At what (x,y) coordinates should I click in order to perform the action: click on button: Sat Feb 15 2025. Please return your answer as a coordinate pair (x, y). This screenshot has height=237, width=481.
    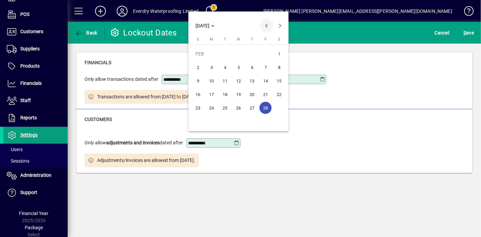
    Looking at the image, I should click on (279, 81).